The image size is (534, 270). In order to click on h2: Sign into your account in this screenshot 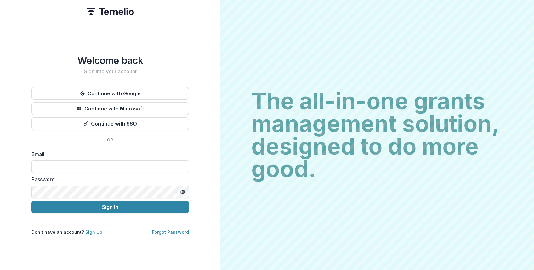, I will do `click(110, 71)`.